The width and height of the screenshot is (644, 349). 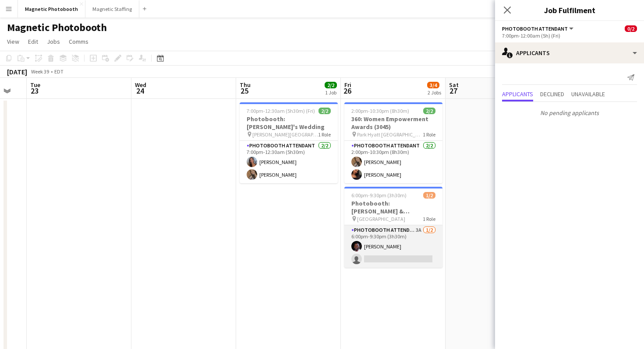 I want to click on div: EDT, so click(x=59, y=71).